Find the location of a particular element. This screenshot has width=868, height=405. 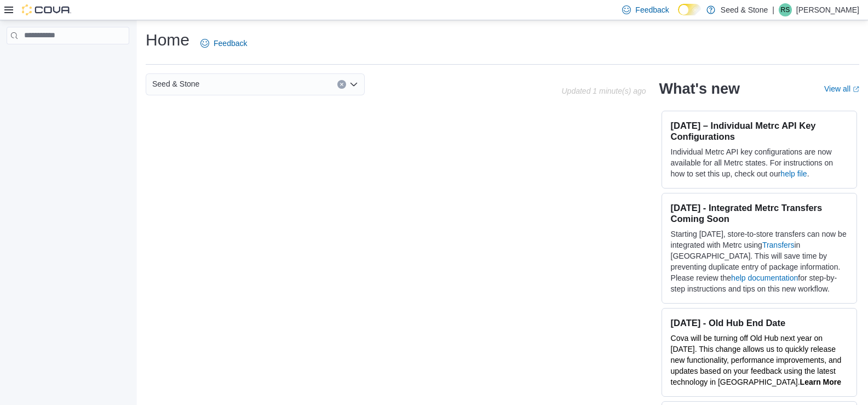

div: Raj Sihota is located at coordinates (785, 10).